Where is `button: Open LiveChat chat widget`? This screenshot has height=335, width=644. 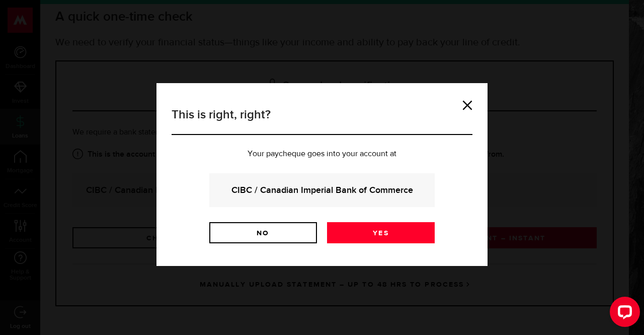
button: Open LiveChat chat widget is located at coordinates (23, 19).